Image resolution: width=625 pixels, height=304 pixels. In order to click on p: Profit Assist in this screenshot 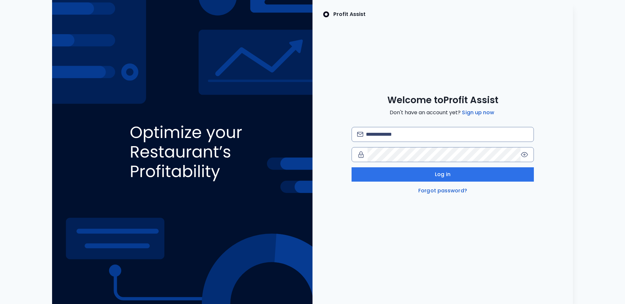, I will do `click(349, 14)`.